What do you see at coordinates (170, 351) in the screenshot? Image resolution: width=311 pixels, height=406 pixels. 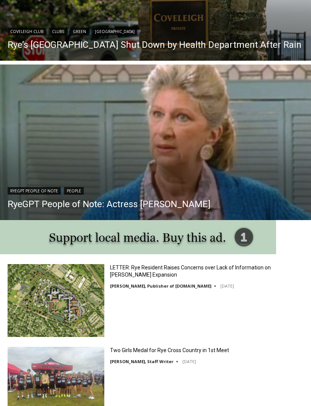 I see `a: Two Girls Medal for Rye Cross Country in 1st Meet` at bounding box center [170, 351].